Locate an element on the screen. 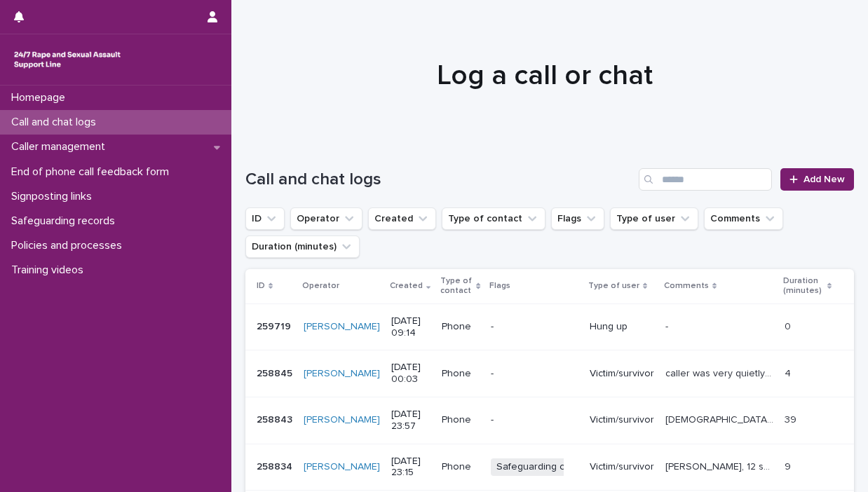 Image resolution: width=868 pixels, height=492 pixels. p: Type of contact is located at coordinates (457, 286).